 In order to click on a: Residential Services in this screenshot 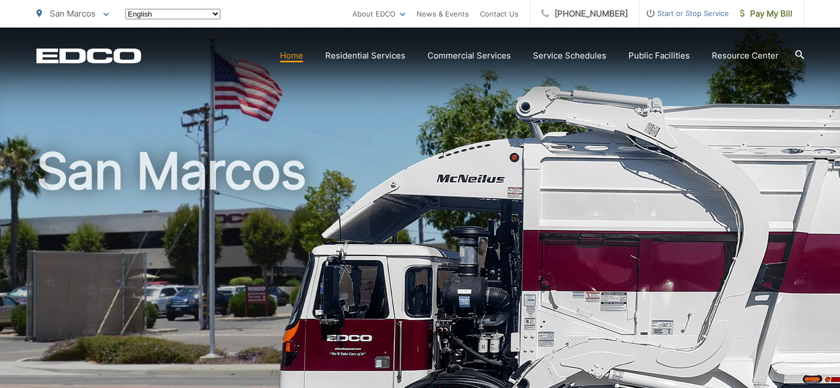, I will do `click(365, 56)`.